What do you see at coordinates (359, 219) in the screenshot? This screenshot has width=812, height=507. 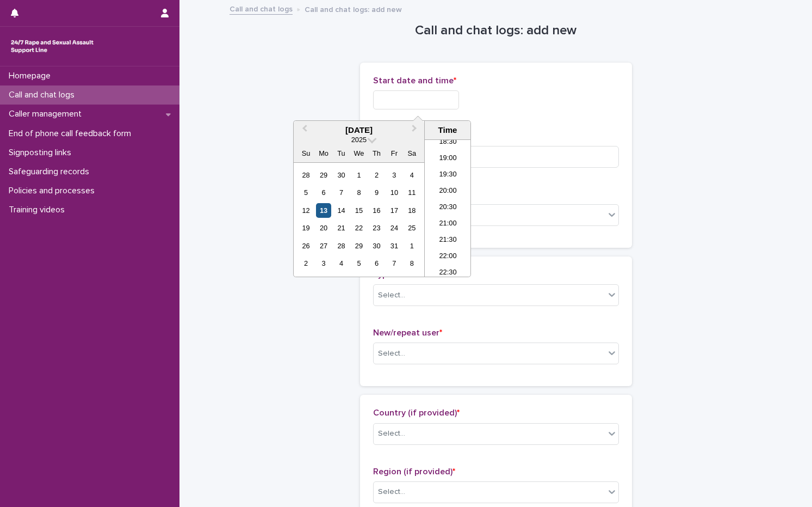 I see `div: month 2025-10` at bounding box center [359, 219].